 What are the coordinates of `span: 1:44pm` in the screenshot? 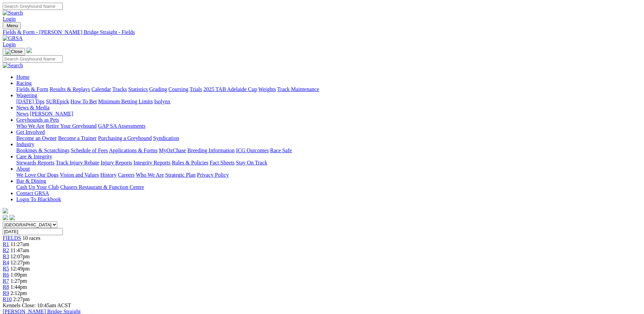 It's located at (19, 287).